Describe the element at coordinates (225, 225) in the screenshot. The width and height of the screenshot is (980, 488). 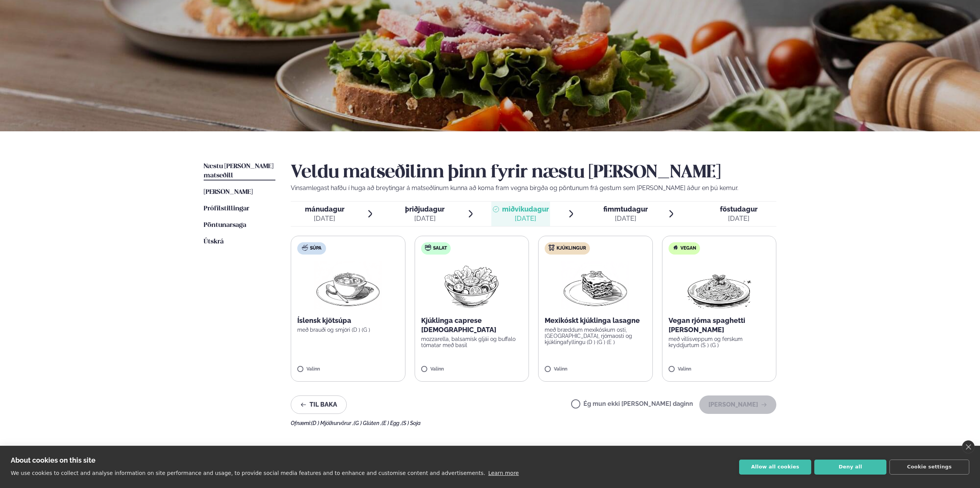
I see `a: Pöntunarsaga` at that location.